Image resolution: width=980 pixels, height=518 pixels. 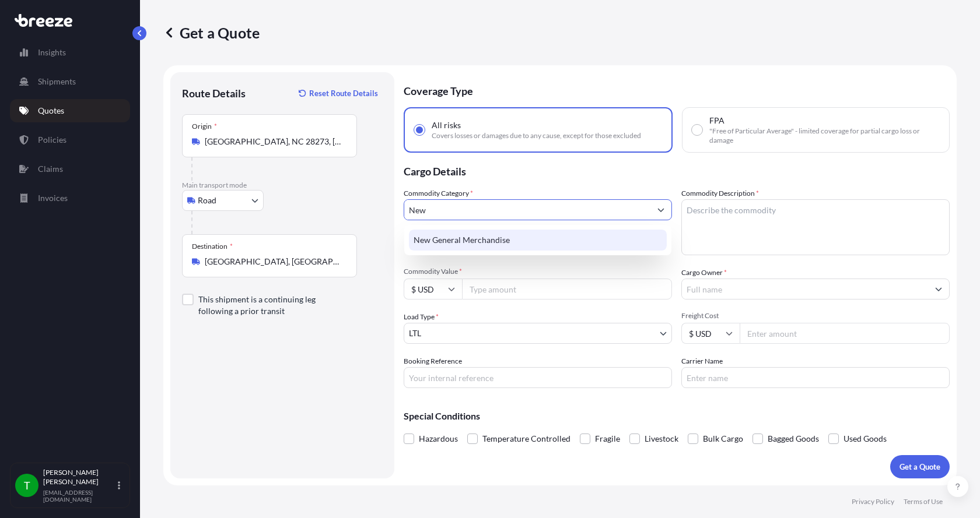 What do you see at coordinates (538, 240) in the screenshot?
I see `div: New General Merchandise` at bounding box center [538, 240].